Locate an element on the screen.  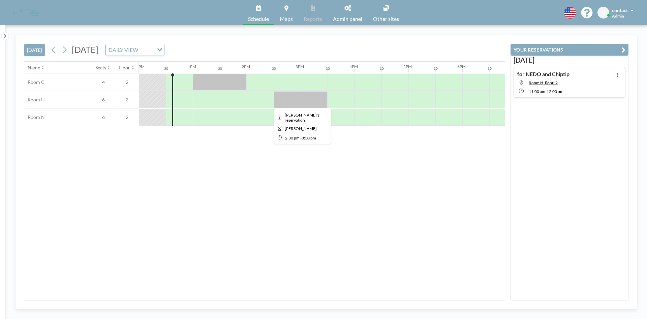
div: 2PM is located at coordinates (246, 66).